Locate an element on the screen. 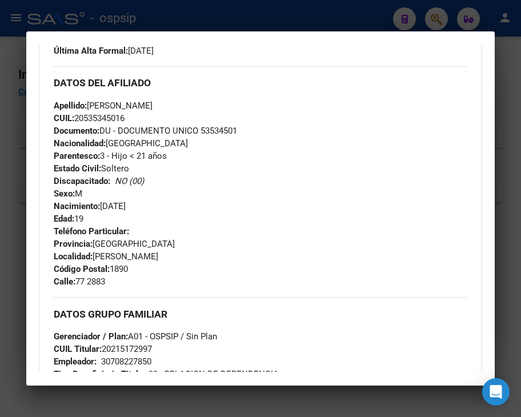  strong: Tipo Beneficiario Titular: is located at coordinates (101, 374).